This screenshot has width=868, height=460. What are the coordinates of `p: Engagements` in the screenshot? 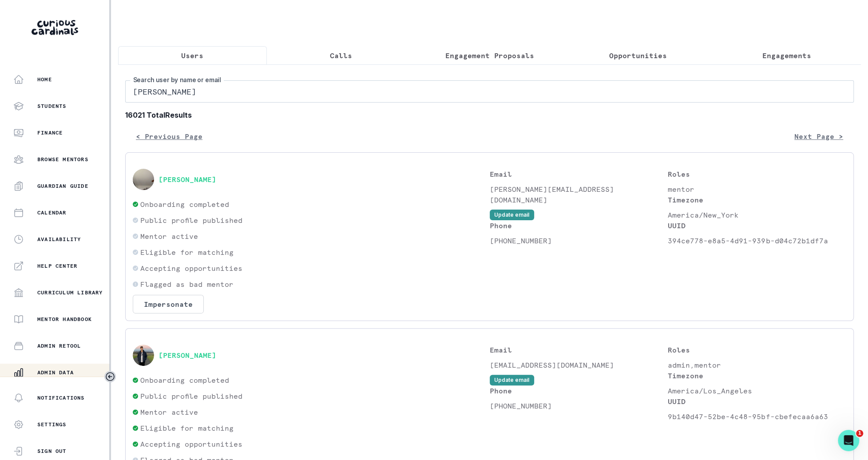 It's located at (787, 55).